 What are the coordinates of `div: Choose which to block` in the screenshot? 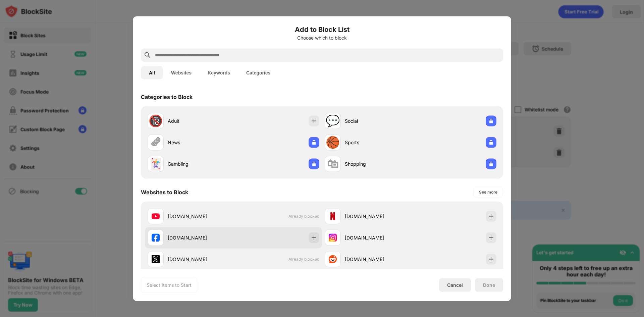 It's located at (322, 38).